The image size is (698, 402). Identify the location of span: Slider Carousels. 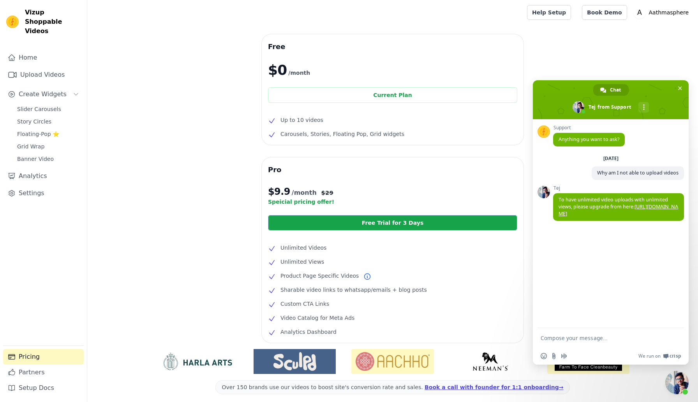
(39, 109).